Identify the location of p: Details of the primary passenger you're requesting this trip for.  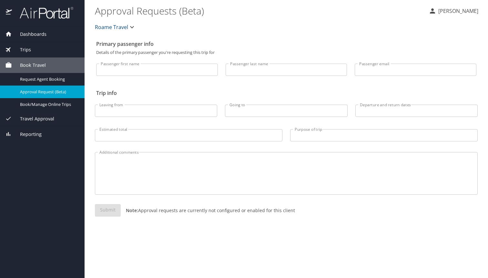
(286, 52).